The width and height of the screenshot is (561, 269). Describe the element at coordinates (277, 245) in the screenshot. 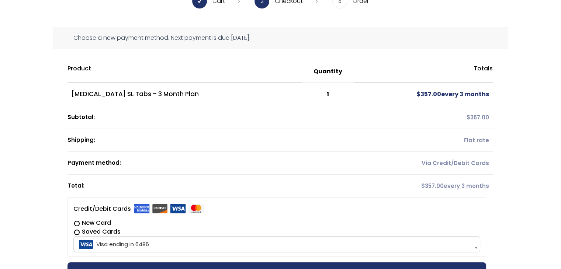

I see `span: Visa ending in 6486` at that location.